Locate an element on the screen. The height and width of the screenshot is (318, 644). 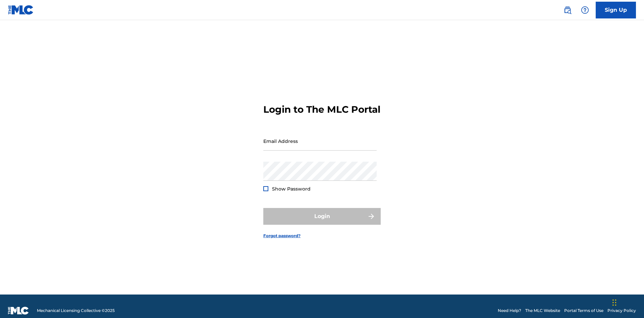
img: help is located at coordinates (584, 10).